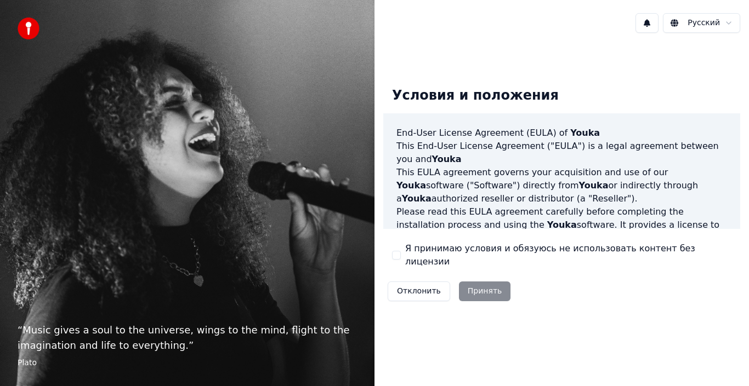 This screenshot has width=749, height=386. I want to click on p: This EULA agreement governs your acquisition and use of our software ("Software") directly from o..., so click(561, 186).